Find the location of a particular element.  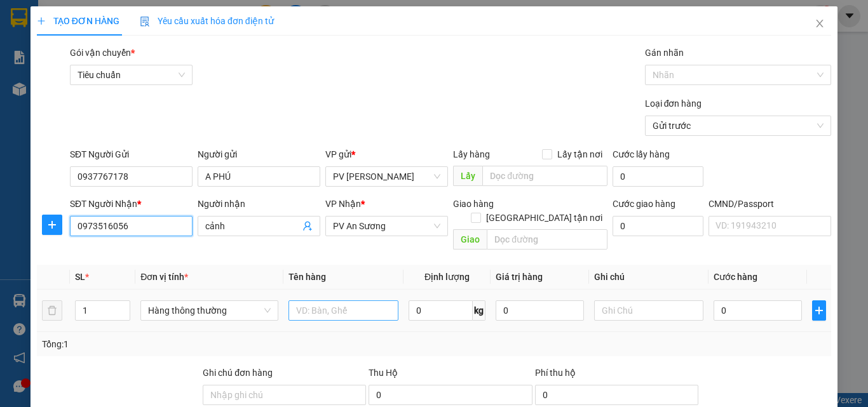

span: Giá trị hàng is located at coordinates (519, 277).